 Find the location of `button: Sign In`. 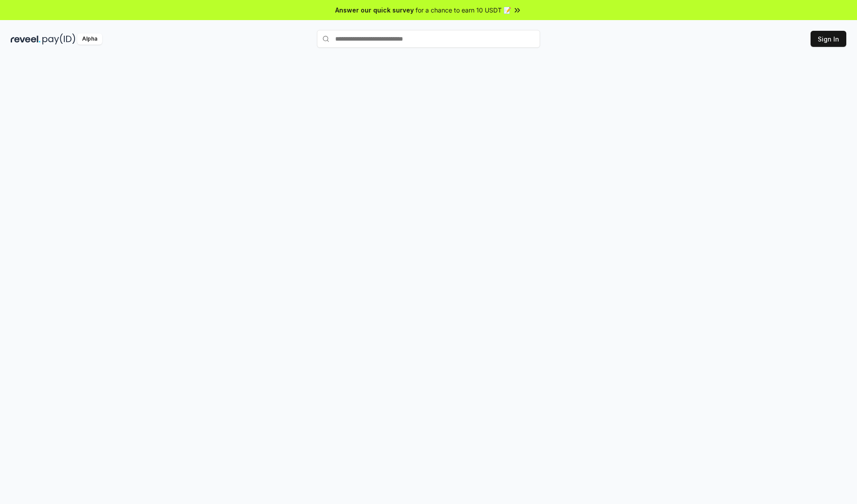

button: Sign In is located at coordinates (828, 38).